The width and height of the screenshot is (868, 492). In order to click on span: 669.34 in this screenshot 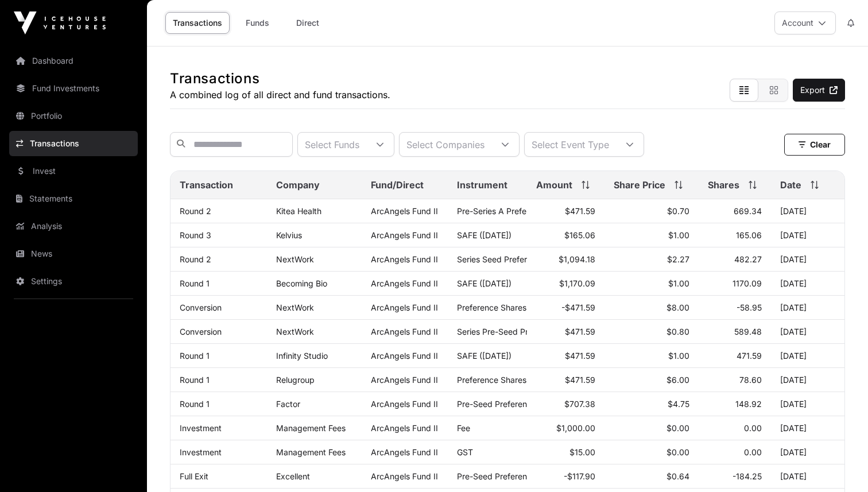, I will do `click(747, 211)`.